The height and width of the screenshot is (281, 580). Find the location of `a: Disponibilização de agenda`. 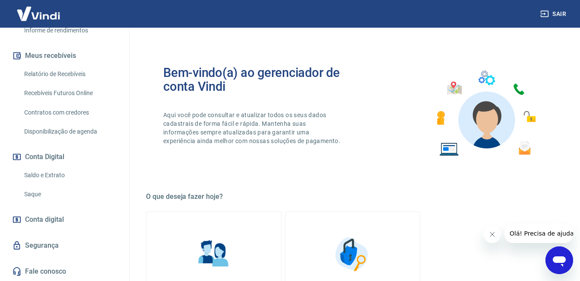

a: Disponibilização de agenda is located at coordinates (69, 131).